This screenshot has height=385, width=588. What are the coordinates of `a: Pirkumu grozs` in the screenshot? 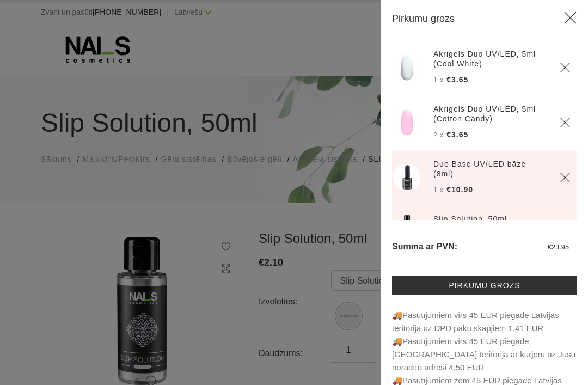 It's located at (484, 285).